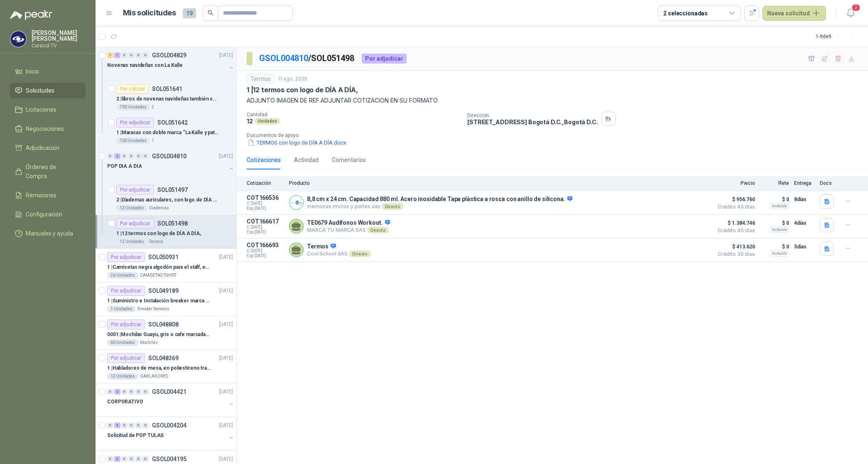 The height and width of the screenshot is (464, 868). Describe the element at coordinates (805, 183) in the screenshot. I see `p: Entrega` at that location.